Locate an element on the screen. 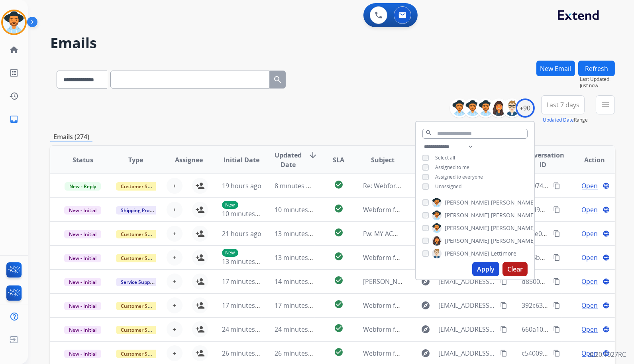 The width and height of the screenshot is (634, 364). span: Conversation ID is located at coordinates (543, 160).